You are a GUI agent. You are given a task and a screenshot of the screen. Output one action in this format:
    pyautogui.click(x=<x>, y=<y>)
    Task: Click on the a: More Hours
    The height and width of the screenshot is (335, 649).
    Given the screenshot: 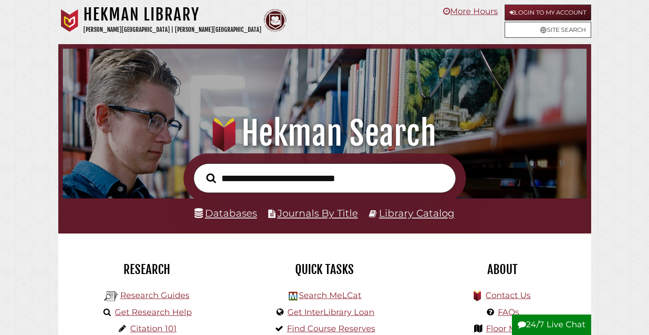 What is the action you would take?
    pyautogui.click(x=470, y=11)
    